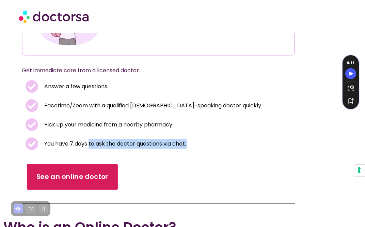 The image size is (365, 227). What do you see at coordinates (75, 87) in the screenshot?
I see `span: Answer a few questions` at bounding box center [75, 87].